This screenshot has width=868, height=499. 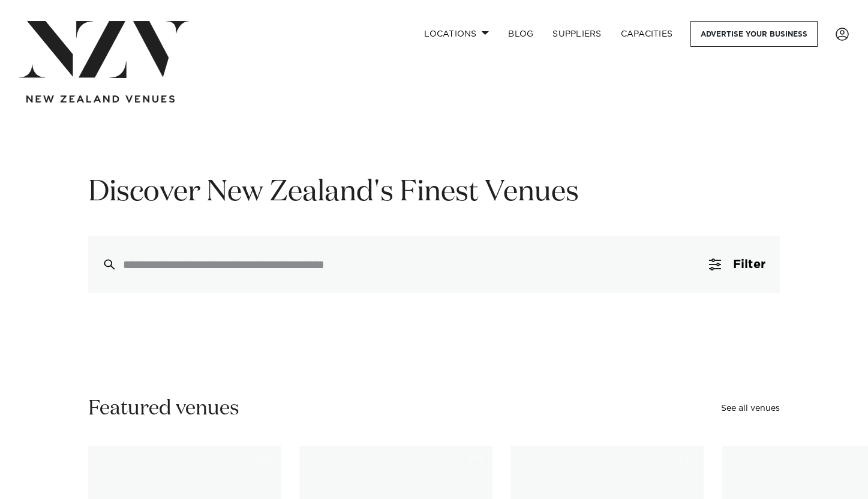 I want to click on img: nzv-logo.png, so click(x=104, y=49).